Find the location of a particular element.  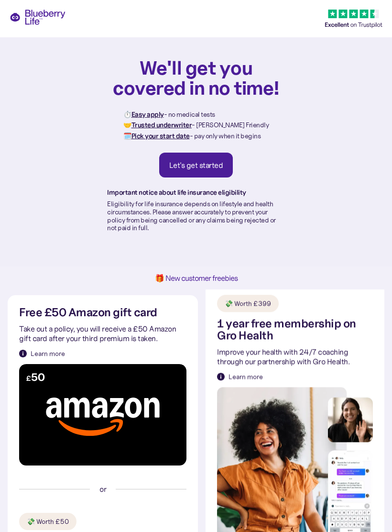

p: or is located at coordinates (103, 489).